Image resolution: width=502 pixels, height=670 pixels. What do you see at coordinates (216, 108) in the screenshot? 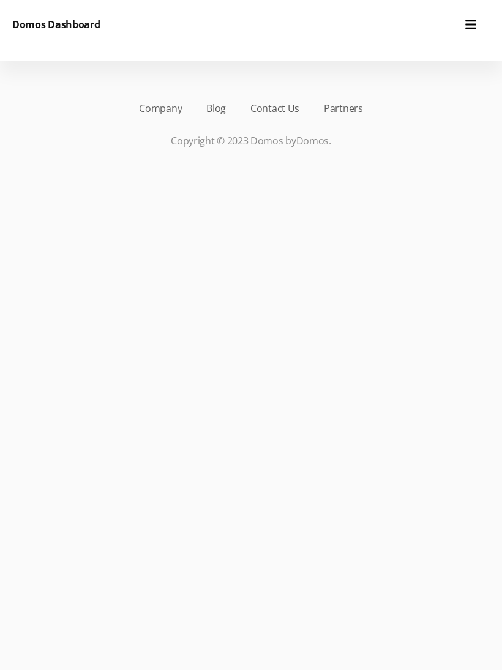
I see `a: Blog` at bounding box center [216, 108].